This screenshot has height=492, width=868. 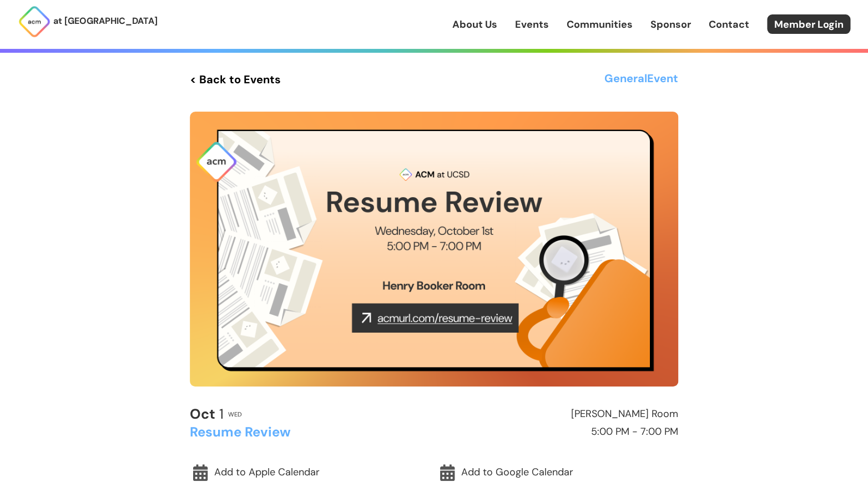 What do you see at coordinates (310, 472) in the screenshot?
I see `a: Add to Apple Calendar` at bounding box center [310, 472].